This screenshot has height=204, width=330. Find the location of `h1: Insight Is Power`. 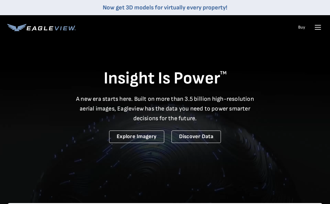

h1: Insight Is Power is located at coordinates (165, 79).